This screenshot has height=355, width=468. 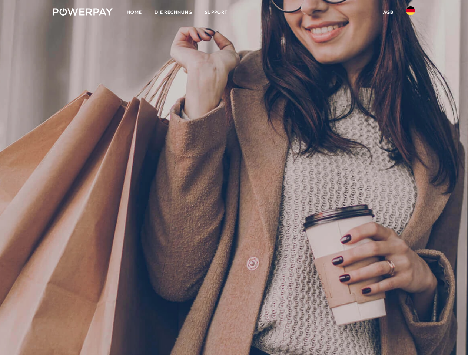 What do you see at coordinates (216, 12) in the screenshot?
I see `a: SUPPORT` at bounding box center [216, 12].